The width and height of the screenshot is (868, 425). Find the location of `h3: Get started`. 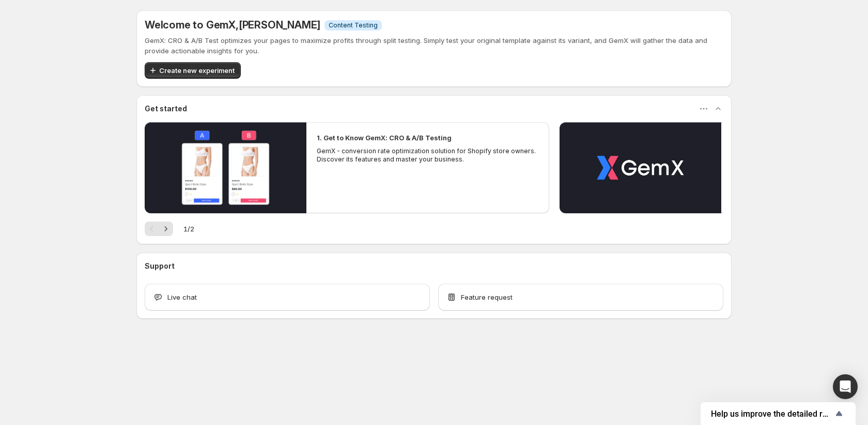

h3: Get started is located at coordinates (166, 109).